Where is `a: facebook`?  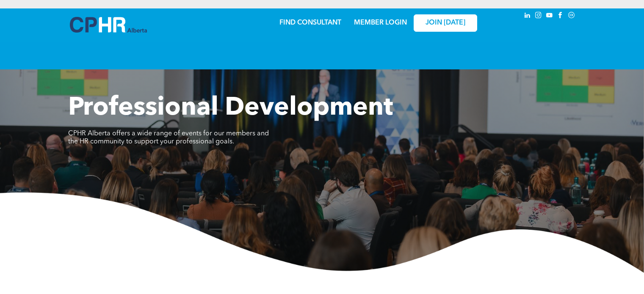
a: facebook is located at coordinates (560, 16).